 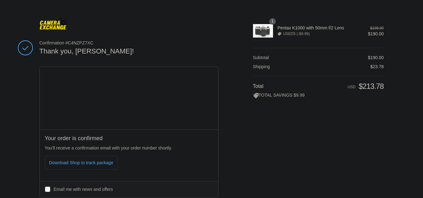 What do you see at coordinates (261, 67) in the screenshot?
I see `span: Shipping` at bounding box center [261, 67].